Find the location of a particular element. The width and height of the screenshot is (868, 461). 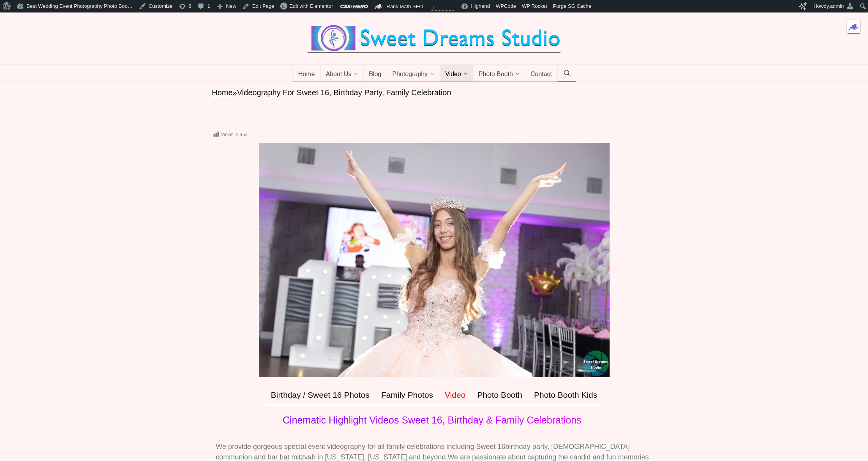

a: Photography is located at coordinates (413, 73).